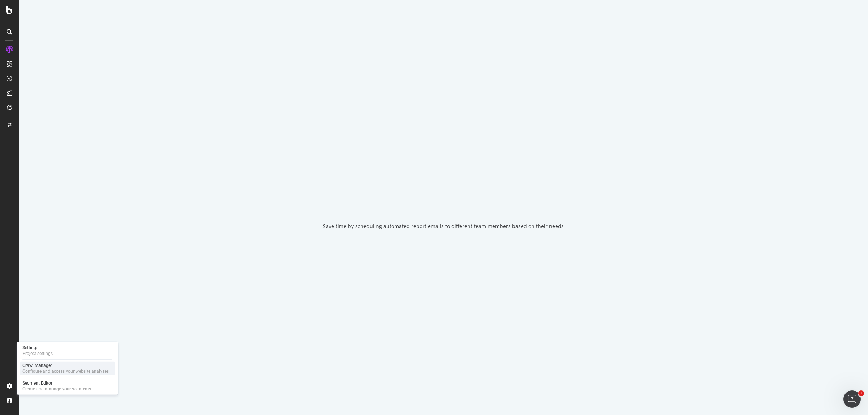  Describe the element at coordinates (38, 353) in the screenshot. I see `div: Project settings` at that location.